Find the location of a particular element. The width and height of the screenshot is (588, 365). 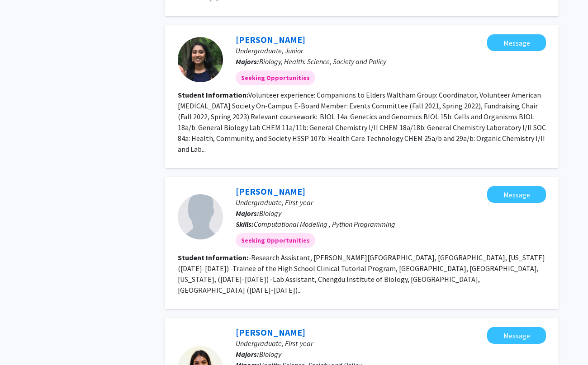

span: Undergraduate, Junior is located at coordinates (269, 51).